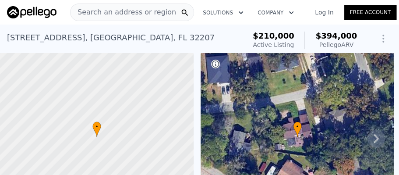  Describe the element at coordinates (371, 12) in the screenshot. I see `a: Free Account` at that location.